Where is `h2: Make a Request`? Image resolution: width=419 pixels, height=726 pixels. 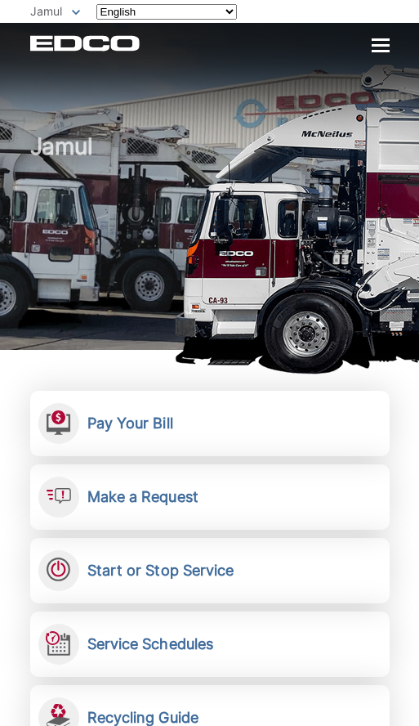 h2: Make a Request is located at coordinates (143, 497).